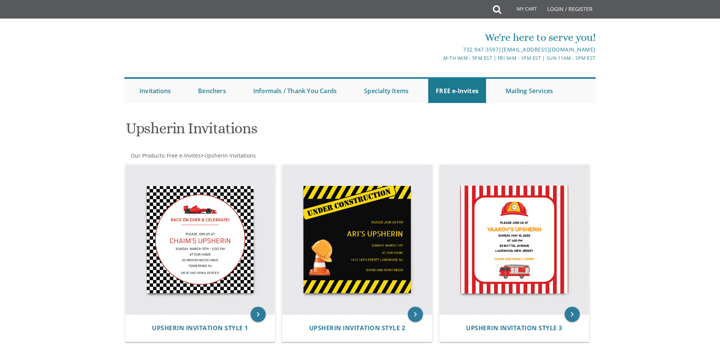 The width and height of the screenshot is (720, 345). What do you see at coordinates (230, 155) in the screenshot?
I see `span: Upsherin Invitations` at bounding box center [230, 155].